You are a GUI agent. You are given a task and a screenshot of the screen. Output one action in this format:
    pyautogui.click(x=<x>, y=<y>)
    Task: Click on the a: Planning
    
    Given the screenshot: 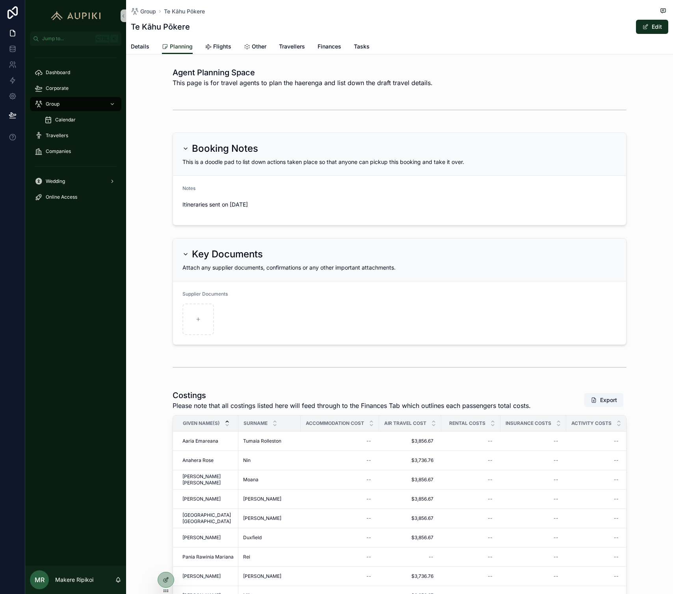 What is the action you would take?
    pyautogui.click(x=177, y=47)
    